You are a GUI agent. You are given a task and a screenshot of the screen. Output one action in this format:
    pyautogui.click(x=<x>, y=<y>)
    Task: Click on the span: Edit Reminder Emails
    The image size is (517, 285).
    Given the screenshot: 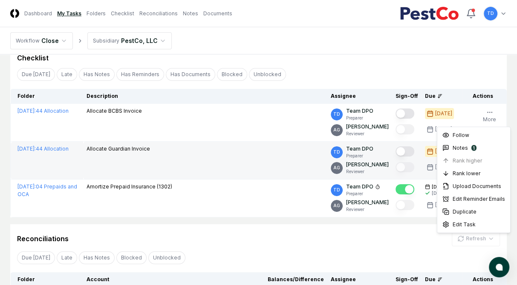 What is the action you would take?
    pyautogui.click(x=478, y=199)
    